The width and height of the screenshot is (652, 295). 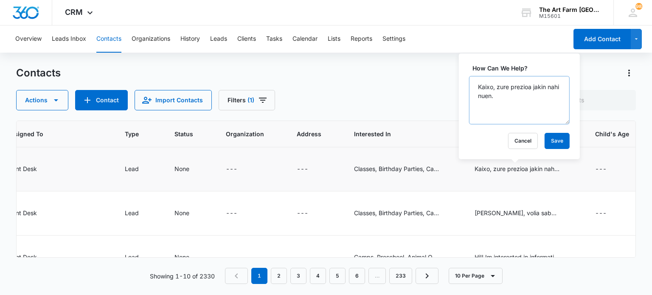 What do you see at coordinates (218, 39) in the screenshot?
I see `button: Leads` at bounding box center [218, 39].